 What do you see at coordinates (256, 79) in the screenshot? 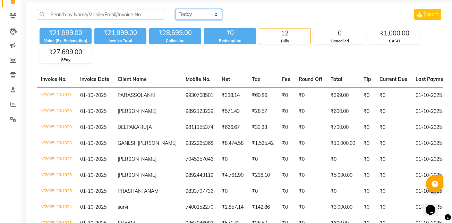
I see `span: Tax` at bounding box center [256, 79].